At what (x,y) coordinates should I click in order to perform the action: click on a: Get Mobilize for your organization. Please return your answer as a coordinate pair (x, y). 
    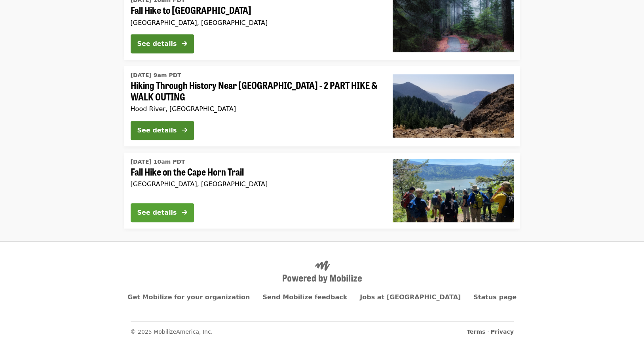
    Looking at the image, I should click on (188, 297).